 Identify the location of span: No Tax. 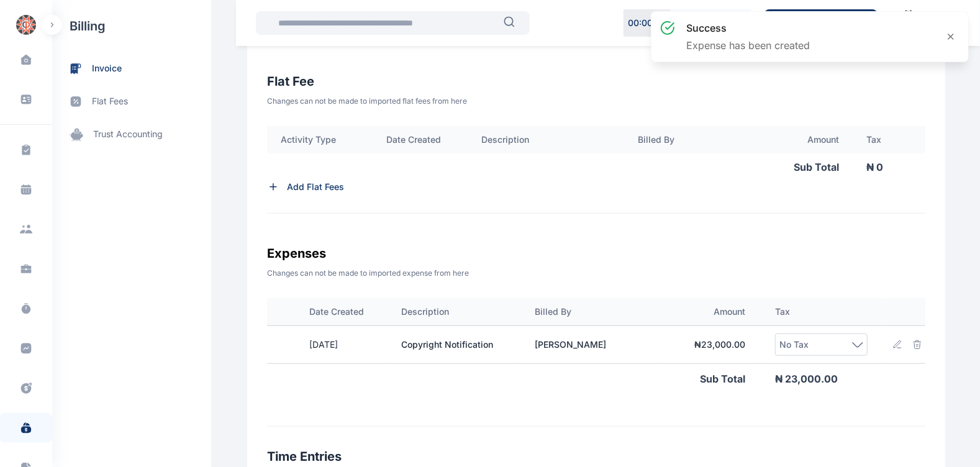
(794, 345).